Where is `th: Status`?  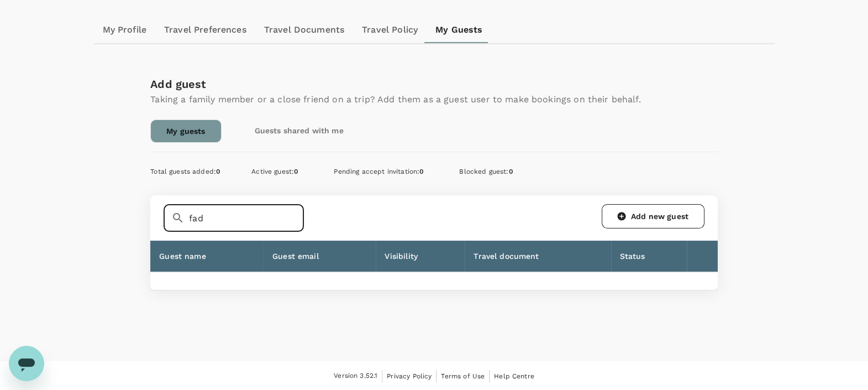
th: Status is located at coordinates (649, 256).